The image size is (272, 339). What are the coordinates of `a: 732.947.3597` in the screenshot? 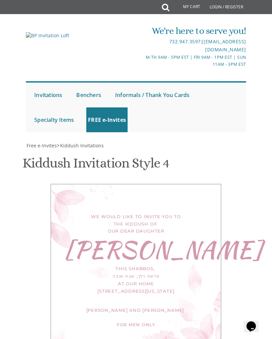 It's located at (185, 42).